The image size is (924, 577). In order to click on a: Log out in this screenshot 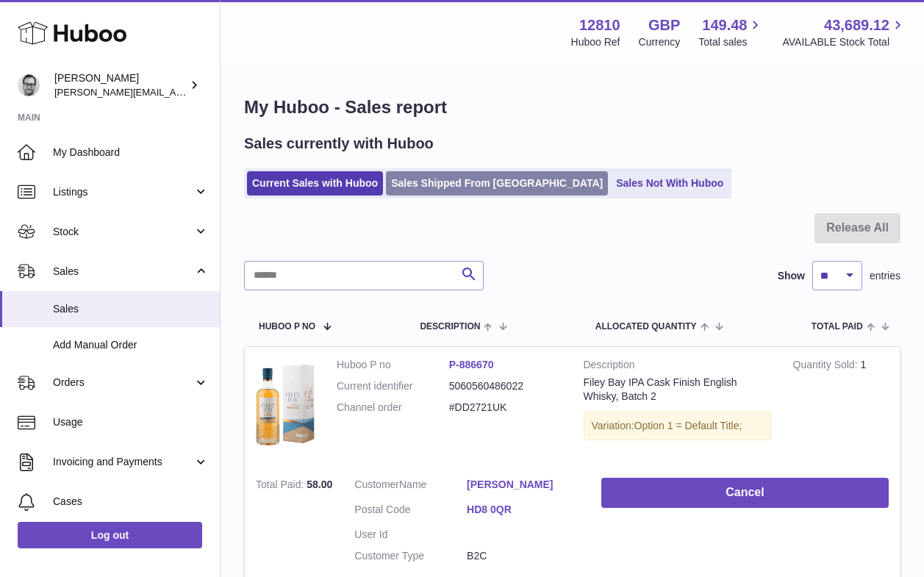, I will do `click(109, 535)`.